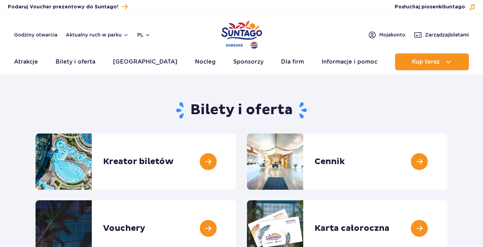  I want to click on button: Kup teraz, so click(432, 62).